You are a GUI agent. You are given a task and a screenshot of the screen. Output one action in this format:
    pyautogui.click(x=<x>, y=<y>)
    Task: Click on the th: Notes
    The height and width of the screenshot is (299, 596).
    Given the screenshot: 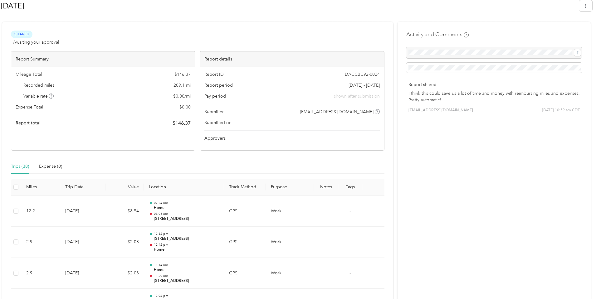 What is the action you would take?
    pyautogui.click(x=326, y=187)
    